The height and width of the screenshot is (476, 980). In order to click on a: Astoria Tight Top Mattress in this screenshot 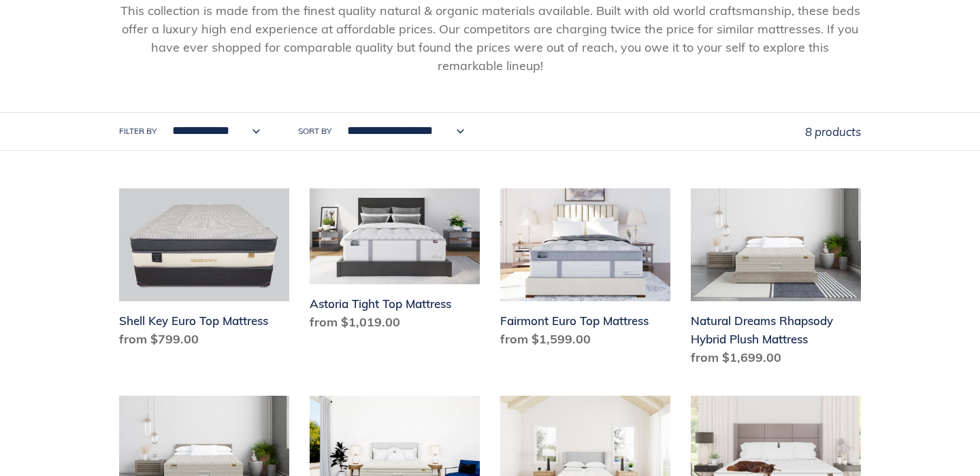, I will do `click(395, 262)`.